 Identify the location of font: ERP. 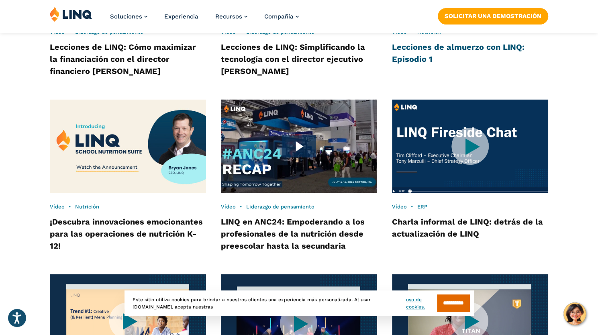
(422, 207).